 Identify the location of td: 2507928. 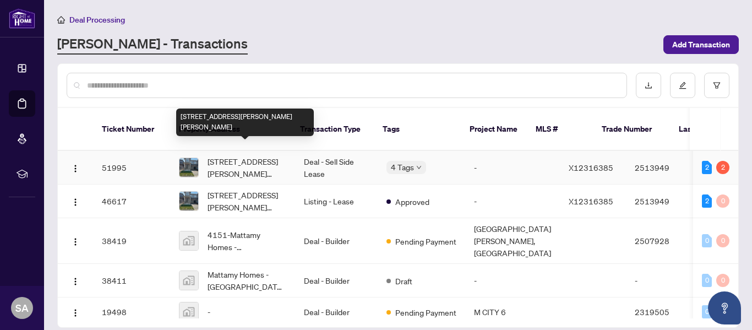
(665, 241).